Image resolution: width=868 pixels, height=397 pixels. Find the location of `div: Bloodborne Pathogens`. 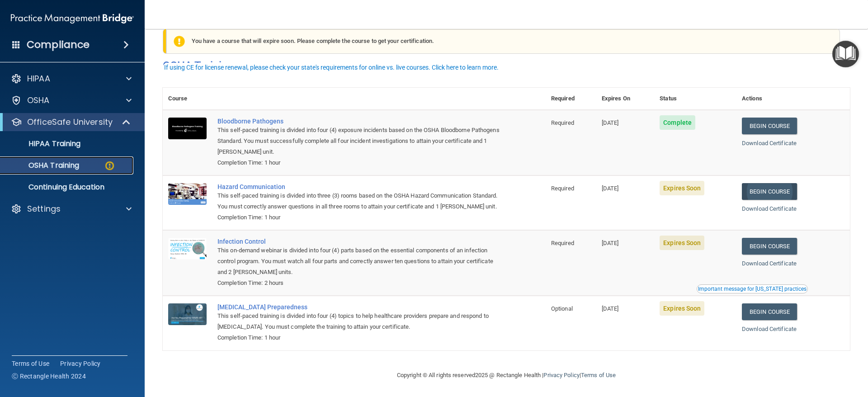

div: Bloodborne Pathogens is located at coordinates (359, 121).